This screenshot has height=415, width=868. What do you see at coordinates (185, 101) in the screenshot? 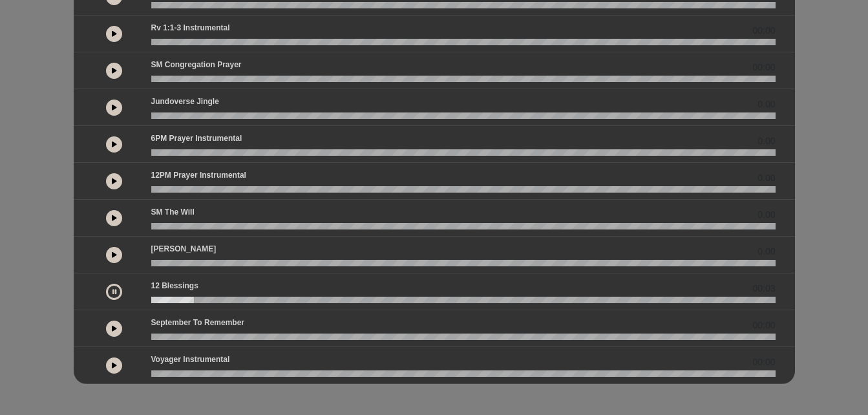
I see `p: Jundoverse Jingle` at bounding box center [185, 101].